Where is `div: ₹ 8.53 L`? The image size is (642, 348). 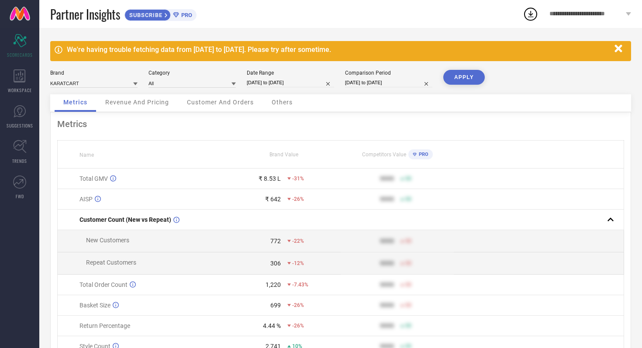
div: ₹ 8.53 L is located at coordinates (269, 179).